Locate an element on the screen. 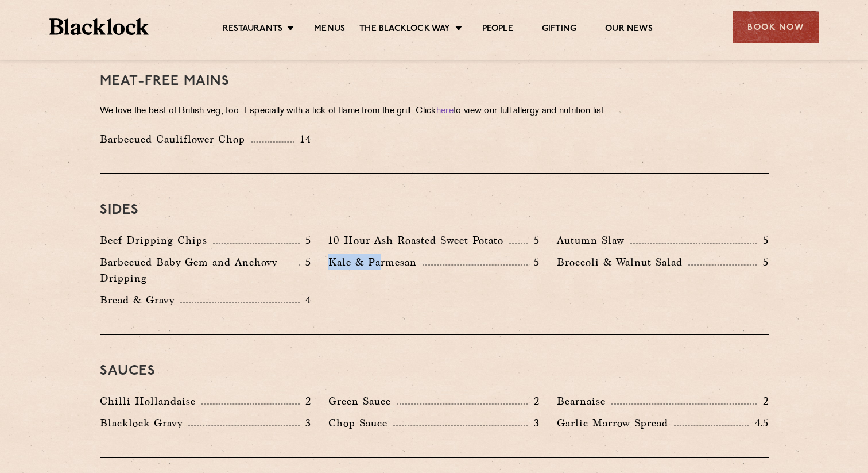 Image resolution: width=868 pixels, height=473 pixels. p: Bread & Gravy is located at coordinates (140, 300).